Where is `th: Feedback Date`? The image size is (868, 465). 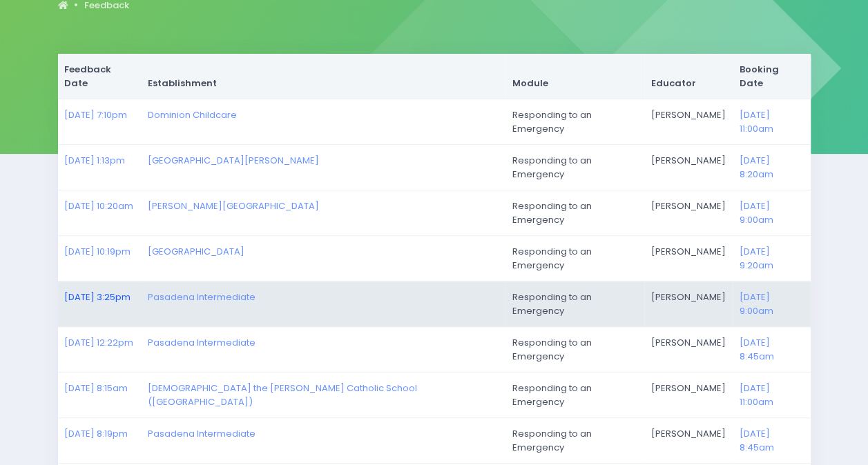 th: Feedback Date is located at coordinates (100, 77).